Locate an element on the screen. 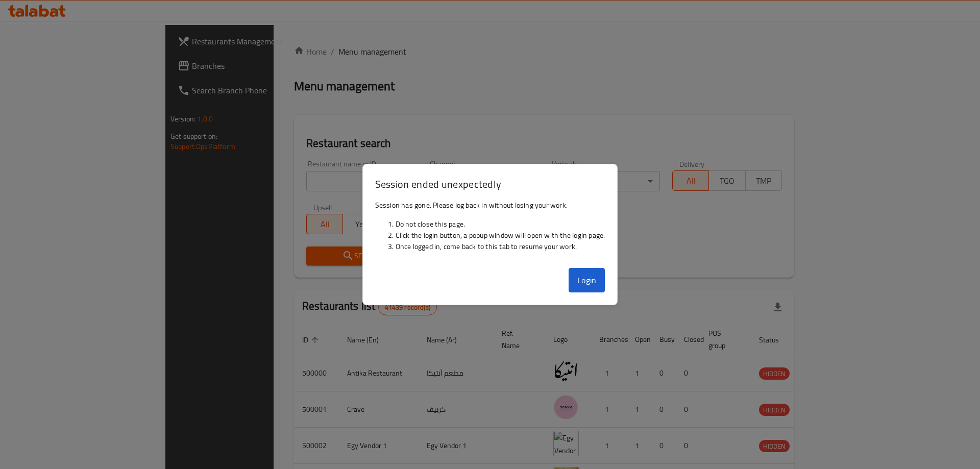 The height and width of the screenshot is (469, 980). div: Session has gone. Please log back in without losing your work. is located at coordinates (490, 230).